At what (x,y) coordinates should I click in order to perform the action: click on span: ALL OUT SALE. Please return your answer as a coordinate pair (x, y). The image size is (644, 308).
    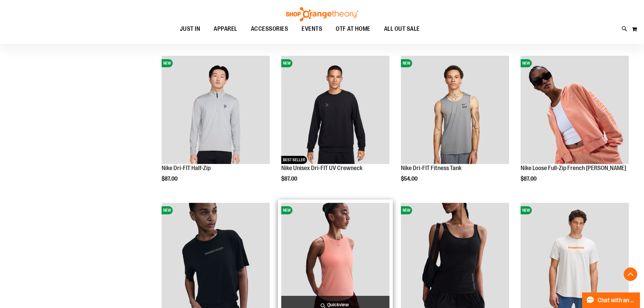
    Looking at the image, I should click on (401, 29).